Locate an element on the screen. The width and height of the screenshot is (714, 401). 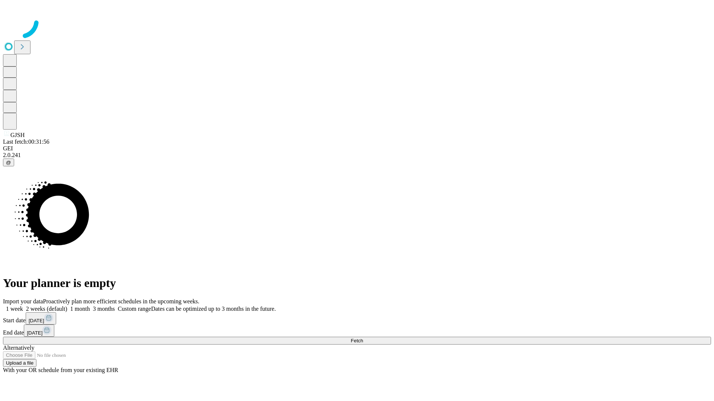
span: GJSH is located at coordinates (17, 135).